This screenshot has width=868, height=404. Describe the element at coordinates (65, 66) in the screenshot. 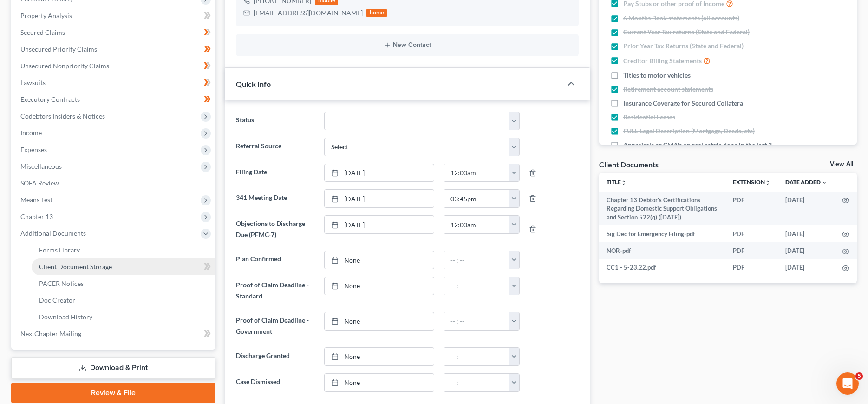

I see `span: Unsecured Nonpriority Claims` at that location.